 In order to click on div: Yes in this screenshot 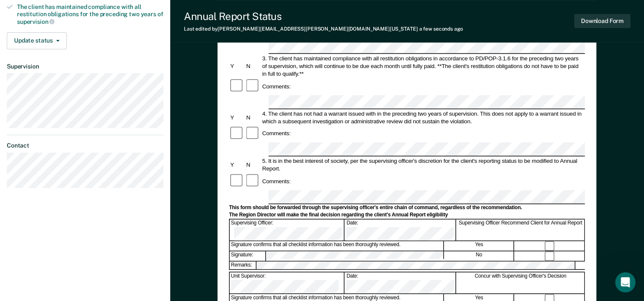, I will do `click(479, 246)`.